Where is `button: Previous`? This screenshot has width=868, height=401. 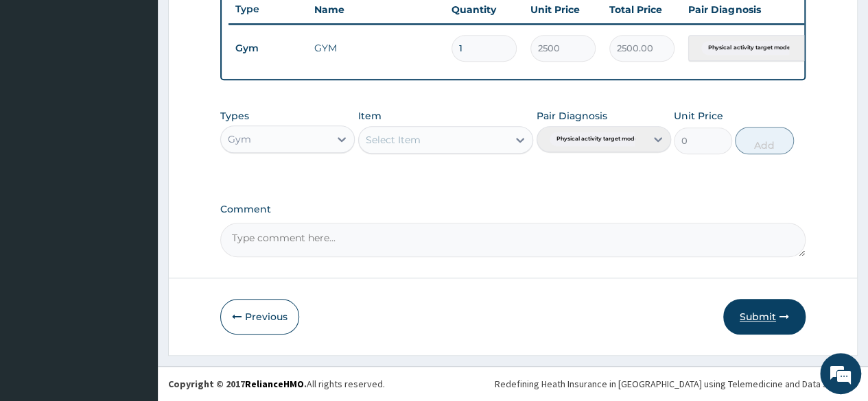
button: Previous is located at coordinates (259, 317).